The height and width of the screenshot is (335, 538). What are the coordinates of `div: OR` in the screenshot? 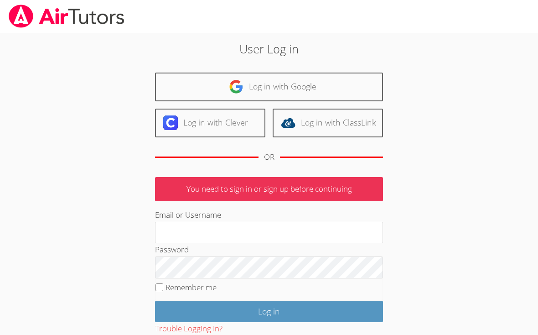 It's located at (269, 157).